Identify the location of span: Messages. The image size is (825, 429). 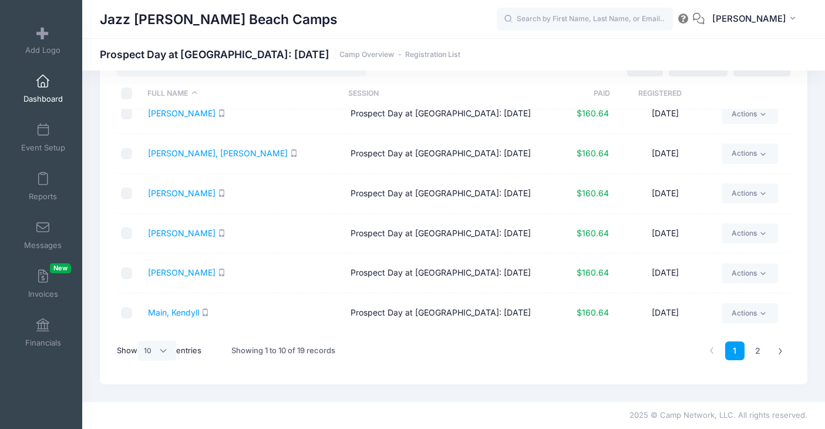
(43, 245).